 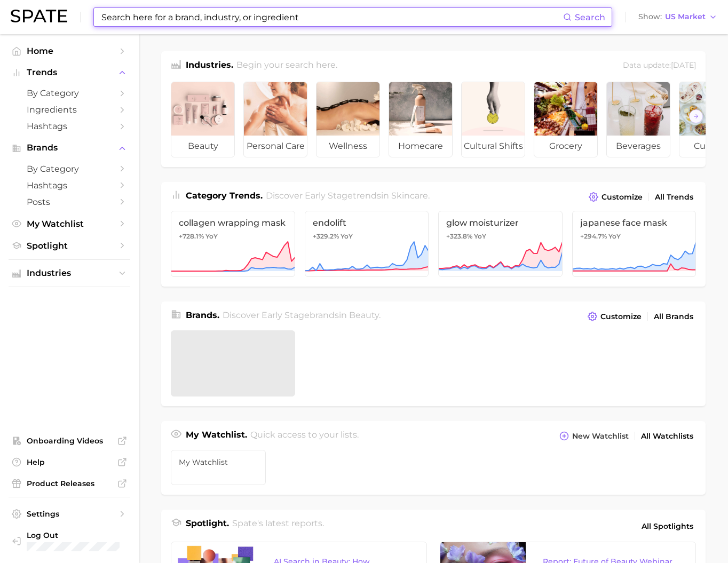 I want to click on span: All Watchlists, so click(x=667, y=436).